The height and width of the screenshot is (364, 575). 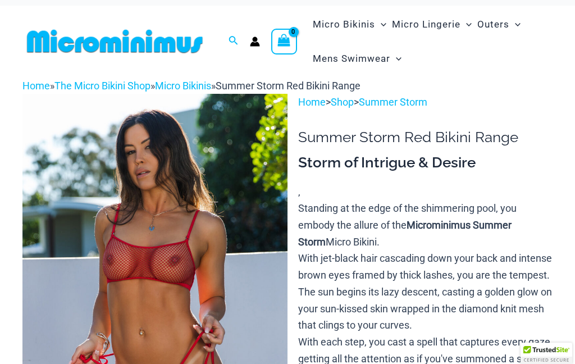 What do you see at coordinates (393, 102) in the screenshot?
I see `a: Summer Storm` at bounding box center [393, 102].